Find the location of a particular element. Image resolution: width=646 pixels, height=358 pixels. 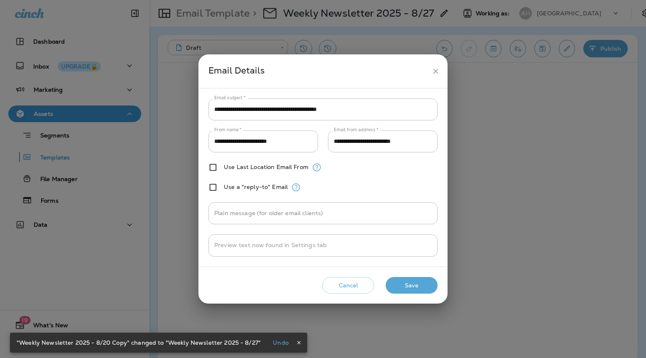

label: Email subject is located at coordinates (230, 97).